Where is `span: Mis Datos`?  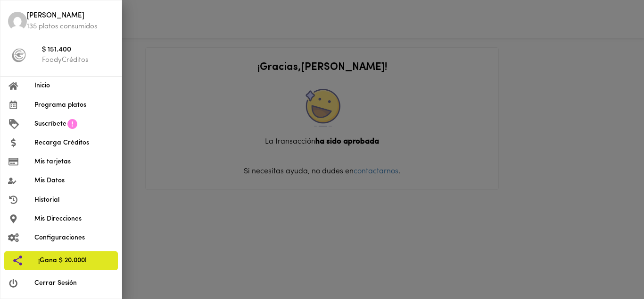 span: Mis Datos is located at coordinates (74, 180).